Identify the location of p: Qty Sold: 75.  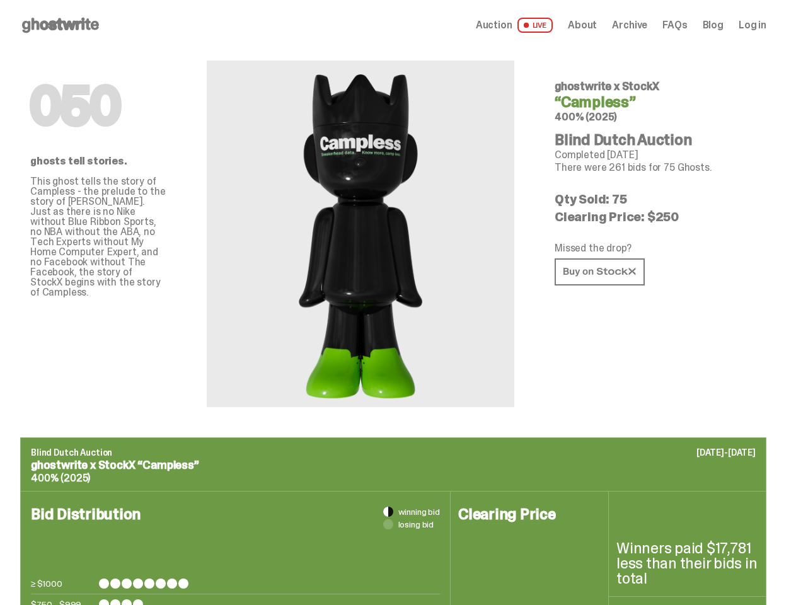
(655, 199).